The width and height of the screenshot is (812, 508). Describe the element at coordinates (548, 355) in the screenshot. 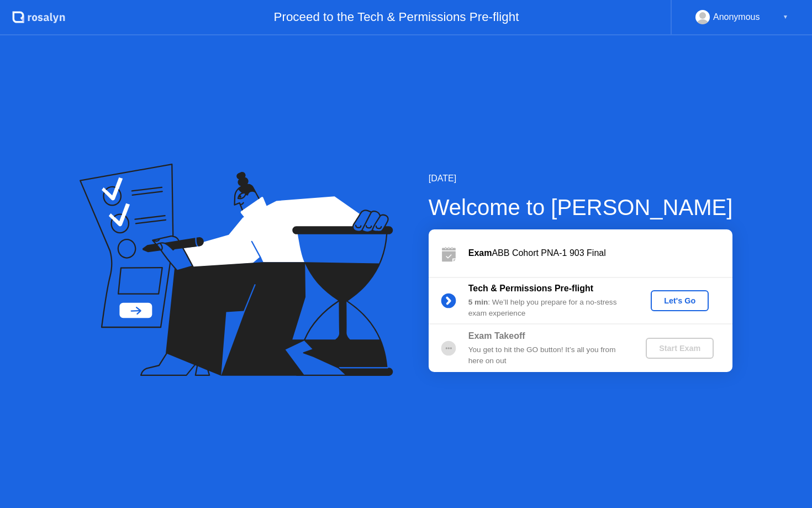

I see `div: You get to hit the GO button! It’s all you from here on out` at that location.